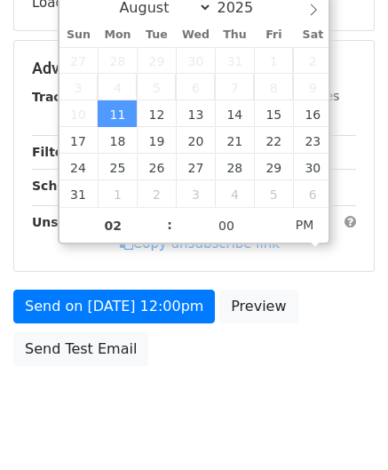 This screenshot has height=470, width=388. Describe the element at coordinates (274, 194) in the screenshot. I see `span: September 5, 2025` at that location.